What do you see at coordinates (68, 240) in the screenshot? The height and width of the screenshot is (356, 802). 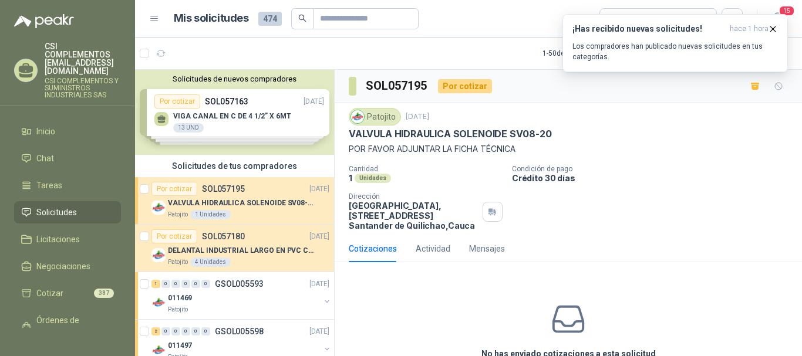 I see `a: Licitaciones` at bounding box center [68, 240].